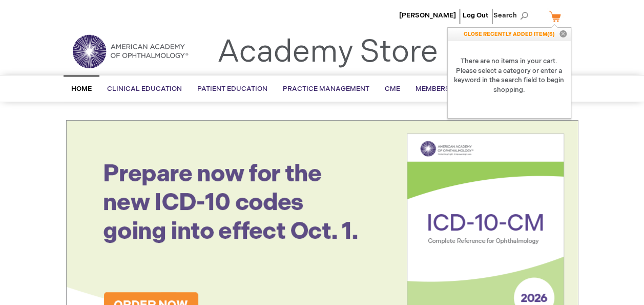 The height and width of the screenshot is (305, 644). What do you see at coordinates (82, 89) in the screenshot?
I see `span: Home` at bounding box center [82, 89].